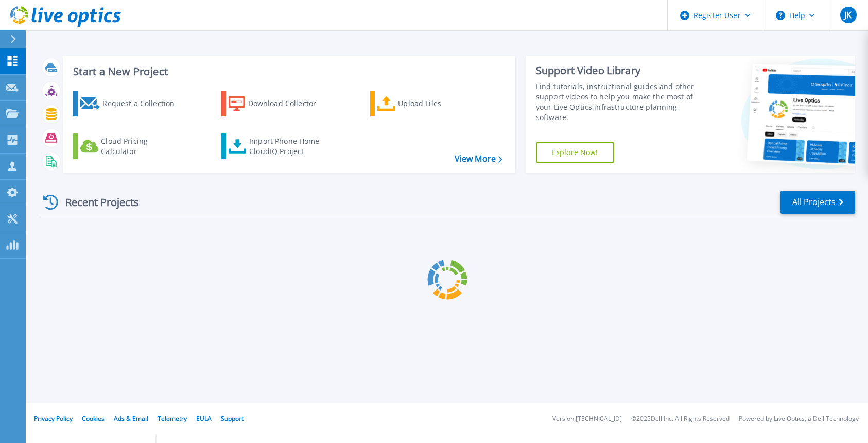 This screenshot has height=443, width=868. I want to click on a: View More, so click(478, 159).